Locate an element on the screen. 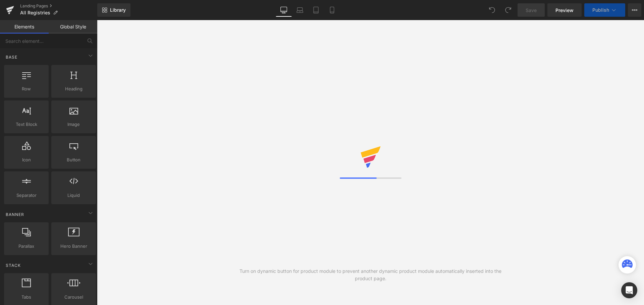 The image size is (644, 305). button: Publish is located at coordinates (605, 10).